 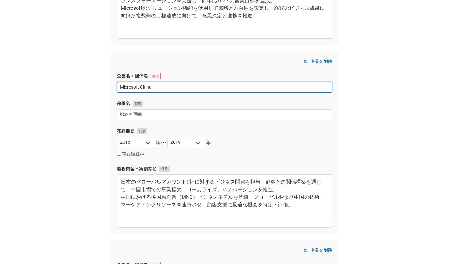 What do you see at coordinates (131, 155) in the screenshot?
I see `label: 現在継続中` at bounding box center [131, 155].